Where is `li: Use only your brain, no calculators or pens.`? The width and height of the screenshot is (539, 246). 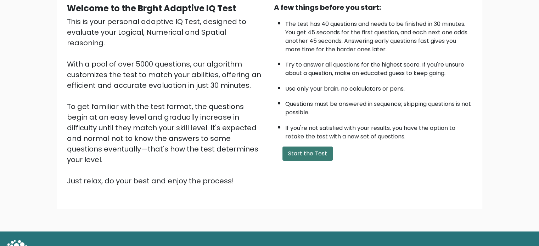 li: Use only your brain, no calculators or pens. is located at coordinates (379, 87).